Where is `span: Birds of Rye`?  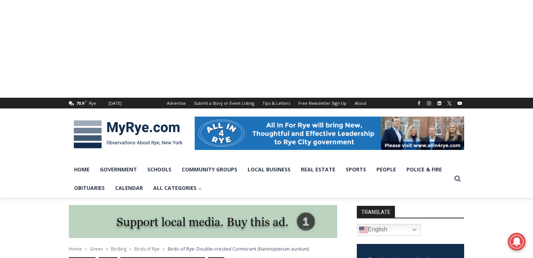 span: Birds of Rye is located at coordinates (147, 249).